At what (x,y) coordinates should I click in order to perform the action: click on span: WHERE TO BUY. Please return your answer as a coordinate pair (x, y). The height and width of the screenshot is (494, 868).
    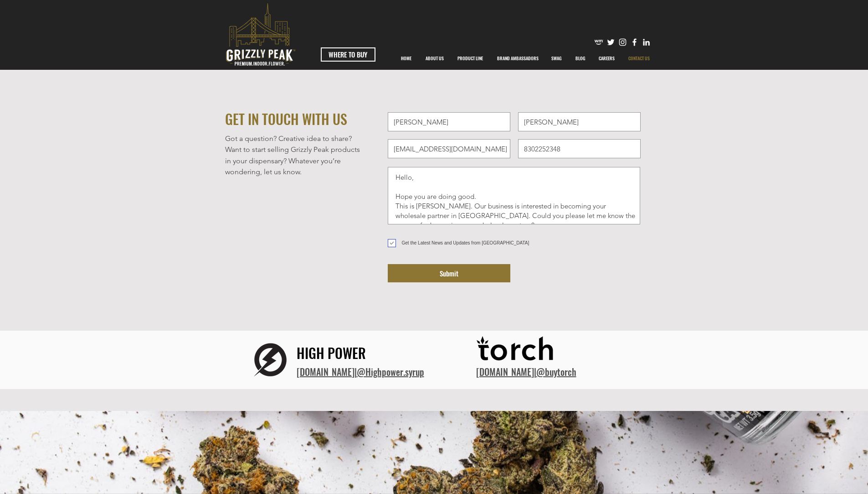
    Looking at the image, I should click on (348, 54).